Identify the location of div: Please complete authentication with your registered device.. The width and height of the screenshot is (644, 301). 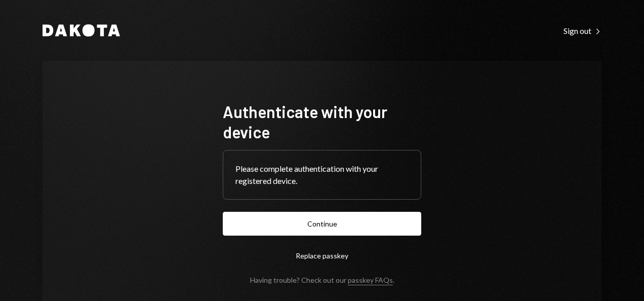
(322, 175).